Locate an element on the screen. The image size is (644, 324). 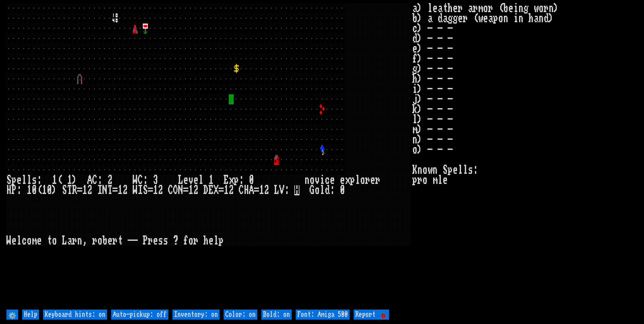
div: G is located at coordinates (312, 190).